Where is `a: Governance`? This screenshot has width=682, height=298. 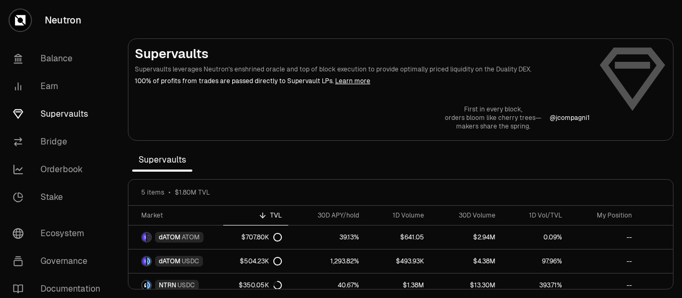
a: Governance is located at coordinates (60, 261).